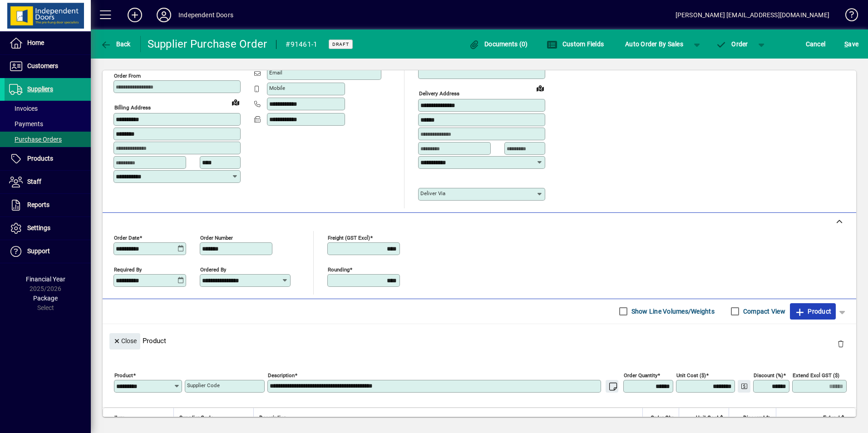 This screenshot has width=868, height=433. Describe the element at coordinates (302, 44) in the screenshot. I see `div: #91461-1` at that location.